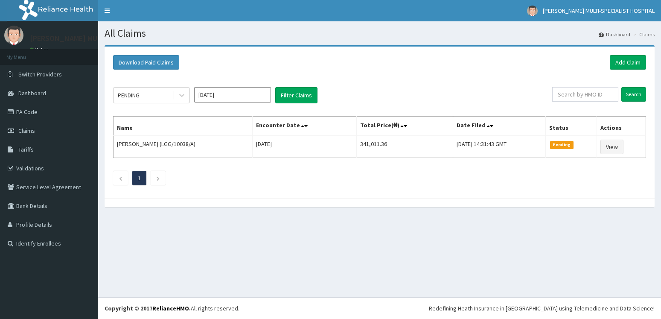  What do you see at coordinates (585, 94) in the screenshot?
I see `input: Search by HMO ID` at bounding box center [585, 94].